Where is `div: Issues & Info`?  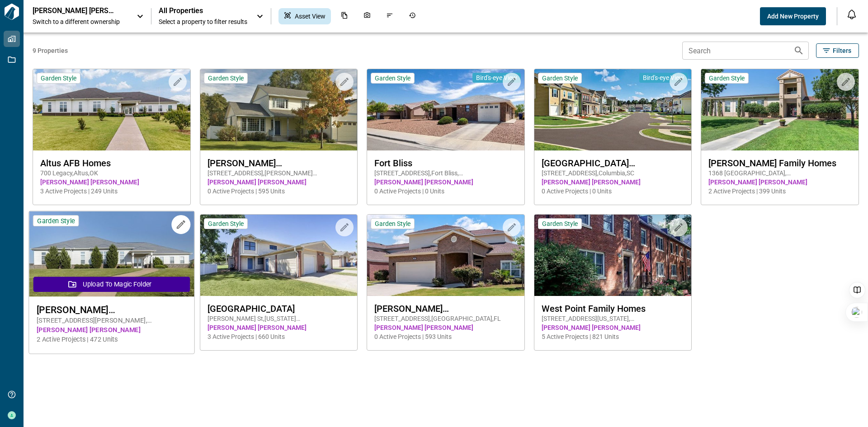 div: Issues & Info is located at coordinates (390, 16).